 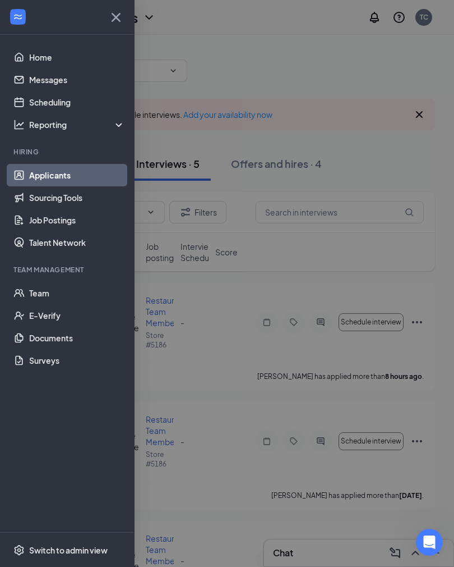 What do you see at coordinates (77, 57) in the screenshot?
I see `a: Home` at bounding box center [77, 57].